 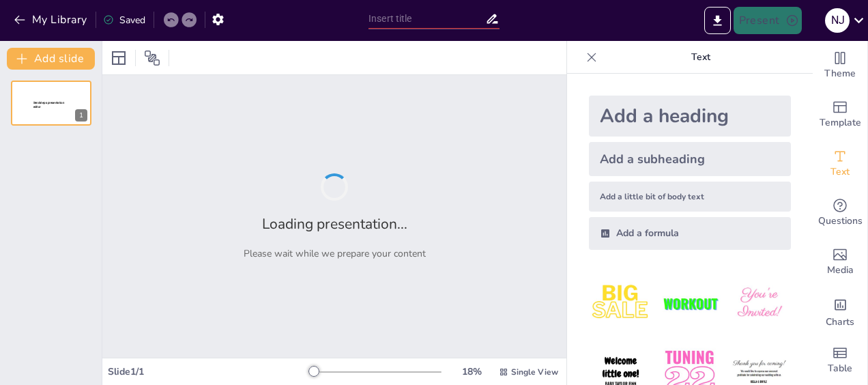 I want to click on div: 18 %, so click(x=471, y=371).